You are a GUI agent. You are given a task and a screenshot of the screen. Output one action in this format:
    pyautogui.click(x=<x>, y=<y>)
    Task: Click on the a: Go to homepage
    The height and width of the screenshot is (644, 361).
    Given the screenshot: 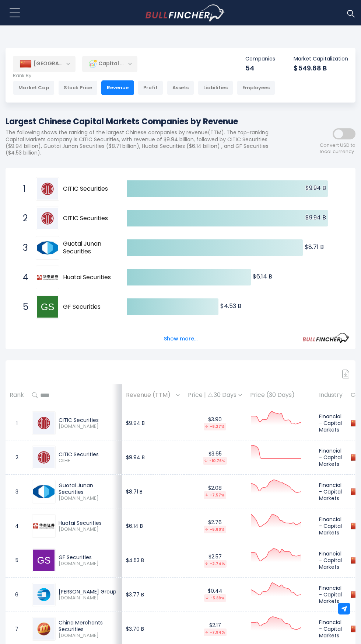 What is the action you would take?
    pyautogui.click(x=185, y=13)
    